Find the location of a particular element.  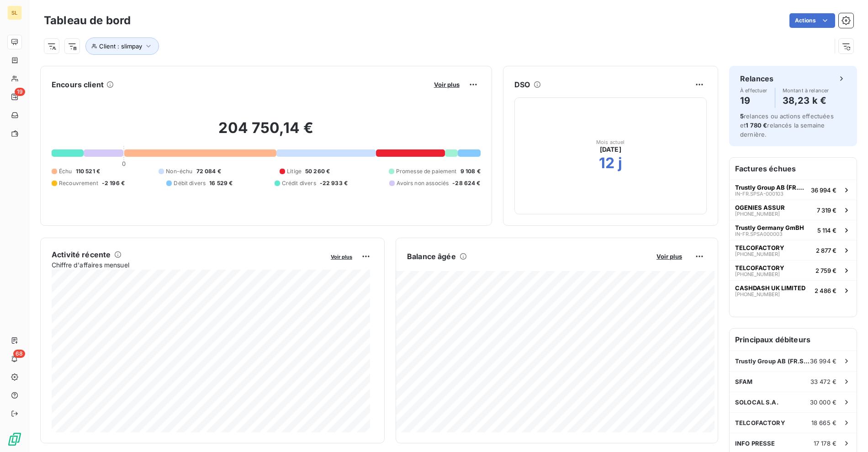

h4: 38,23 k € is located at coordinates (806, 101).